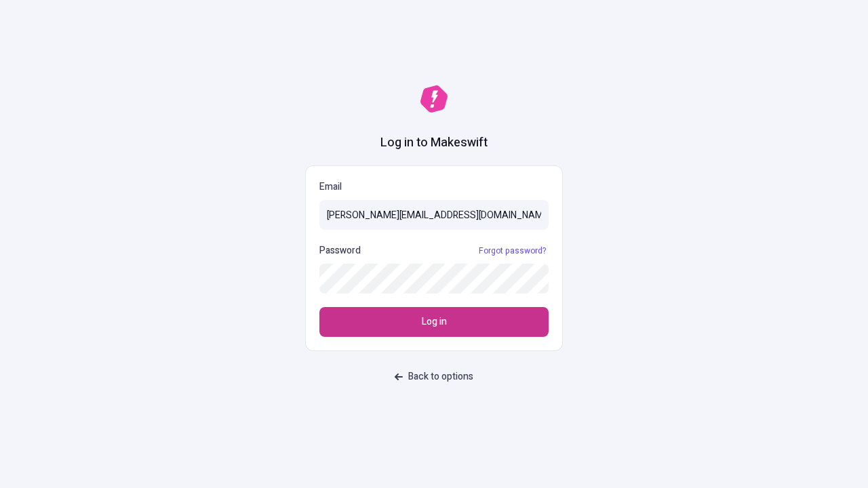 This screenshot has height=488, width=868. I want to click on span: Log in, so click(434, 322).